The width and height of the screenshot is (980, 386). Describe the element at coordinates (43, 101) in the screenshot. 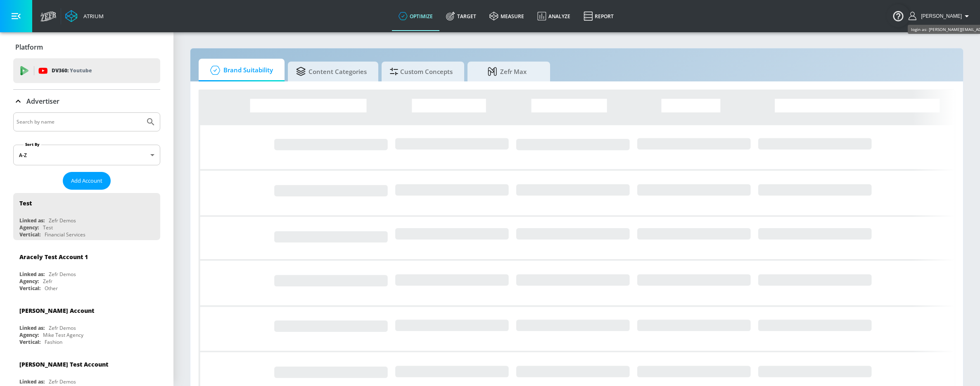

I see `p: Advertiser` at that location.